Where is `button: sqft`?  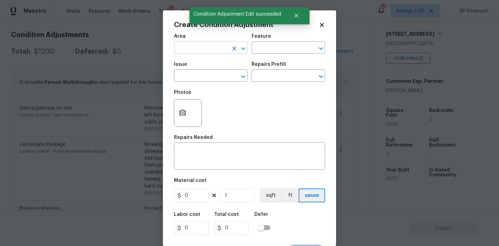
button: sqft is located at coordinates (271, 196).